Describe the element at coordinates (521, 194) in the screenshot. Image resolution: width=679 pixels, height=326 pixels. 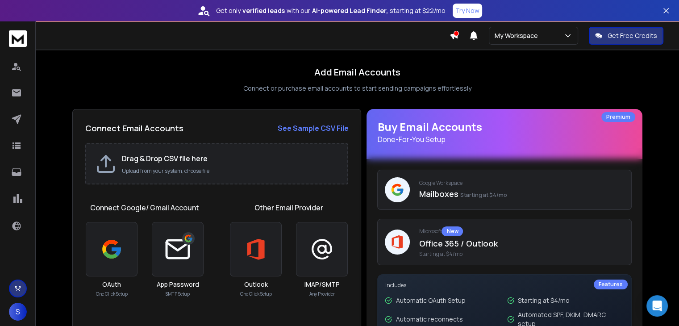
I see `p: Mailboxes` at that location.